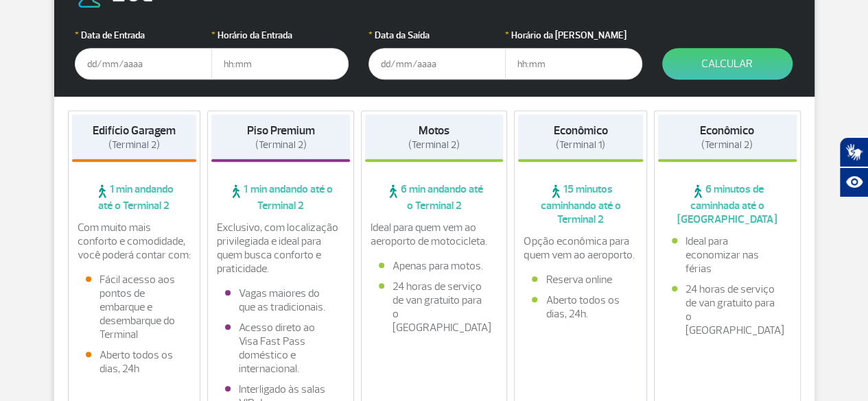 The width and height of the screenshot is (868, 401). Describe the element at coordinates (727, 64) in the screenshot. I see `button: Calcular` at that location.